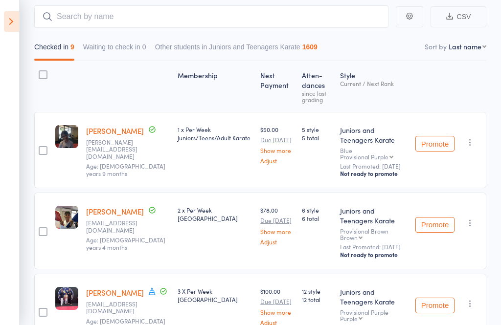  Describe the element at coordinates (317, 129) in the screenshot. I see `span: 5 style` at that location.